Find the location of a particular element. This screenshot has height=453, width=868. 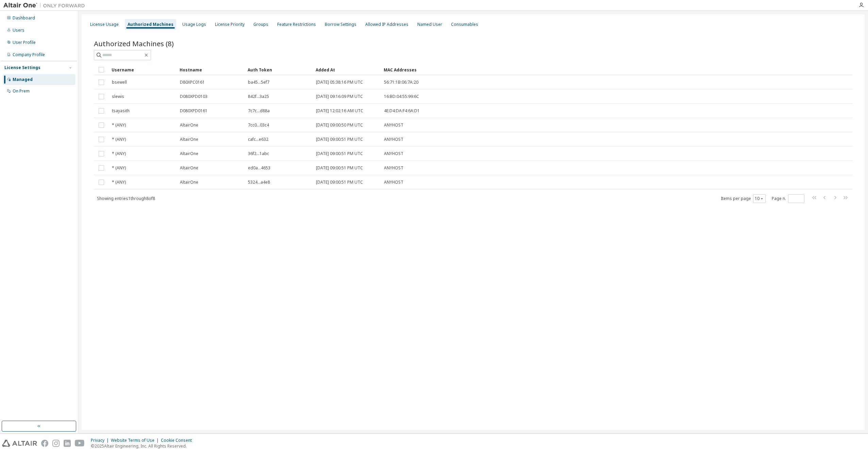

span: cafc...e632 is located at coordinates (258, 140).